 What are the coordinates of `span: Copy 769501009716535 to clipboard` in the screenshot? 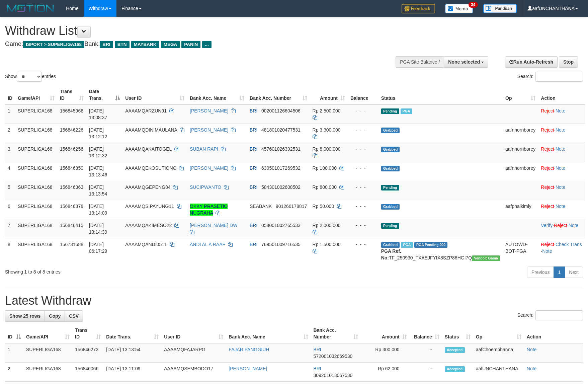 It's located at (281, 244).